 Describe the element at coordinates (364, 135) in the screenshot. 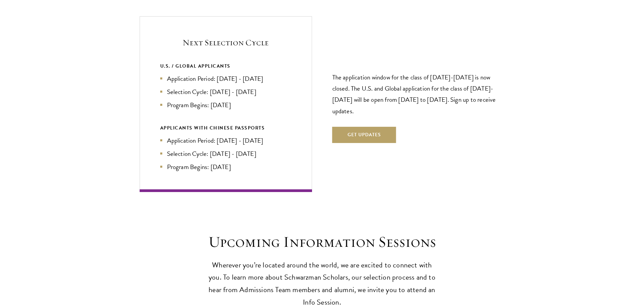

I see `button: Get Updates` at that location.